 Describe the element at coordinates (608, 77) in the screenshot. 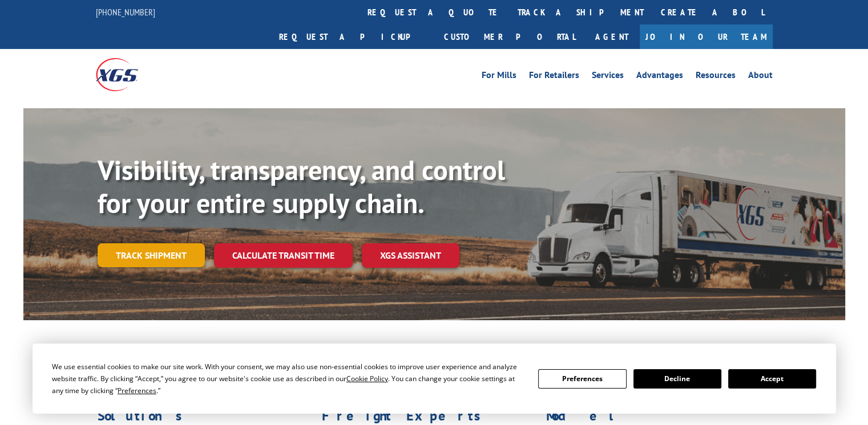

I see `a: Services` at that location.